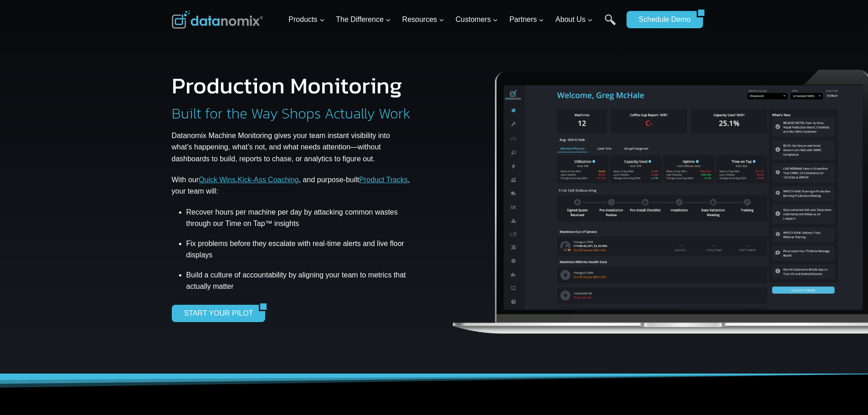 Image resolution: width=868 pixels, height=415 pixels. I want to click on li: Build a culture of accountability by aligning your team to metrics that actually matter, so click(300, 281).